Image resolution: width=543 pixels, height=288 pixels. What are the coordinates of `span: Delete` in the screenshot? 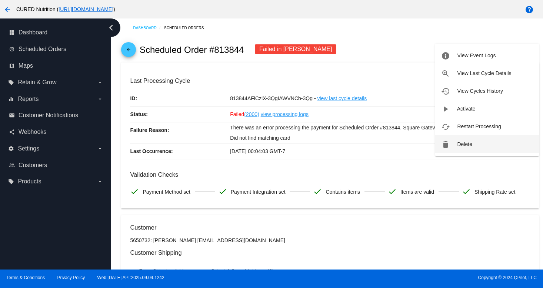 It's located at (464, 144).